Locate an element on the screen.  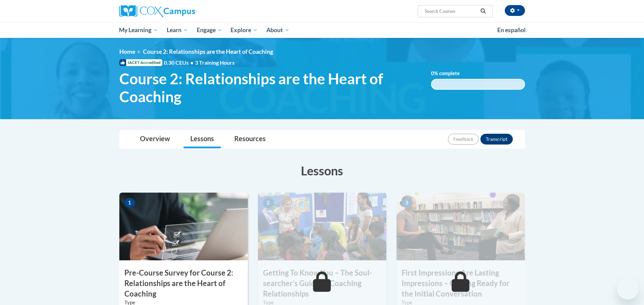
label: % complete is located at coordinates (451, 73).